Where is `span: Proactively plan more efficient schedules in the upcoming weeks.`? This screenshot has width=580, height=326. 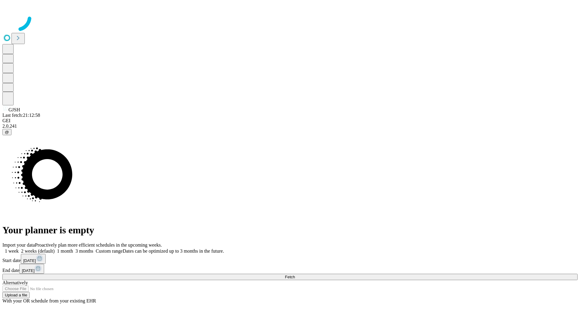 span: Proactively plan more efficient schedules in the upcoming weeks. is located at coordinates (98, 245).